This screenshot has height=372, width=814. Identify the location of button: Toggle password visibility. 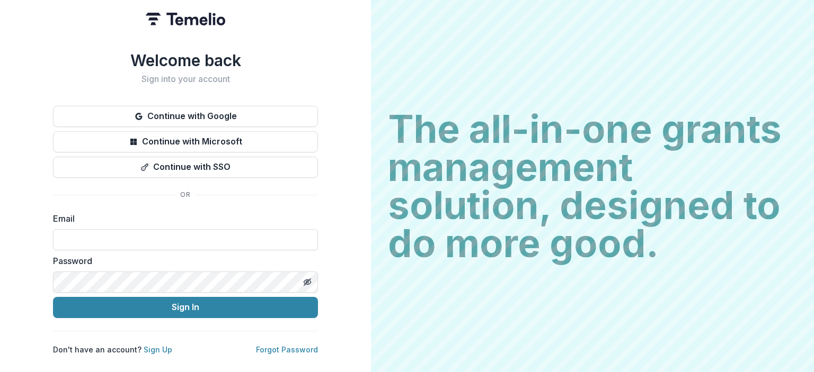
(307, 282).